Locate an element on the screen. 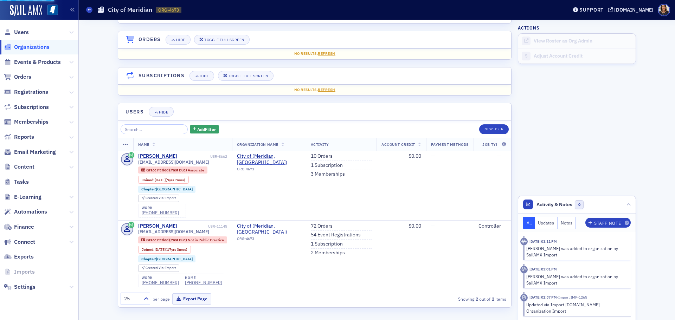 This screenshot has height=320, width=675. a: Orders is located at coordinates (18, 77).